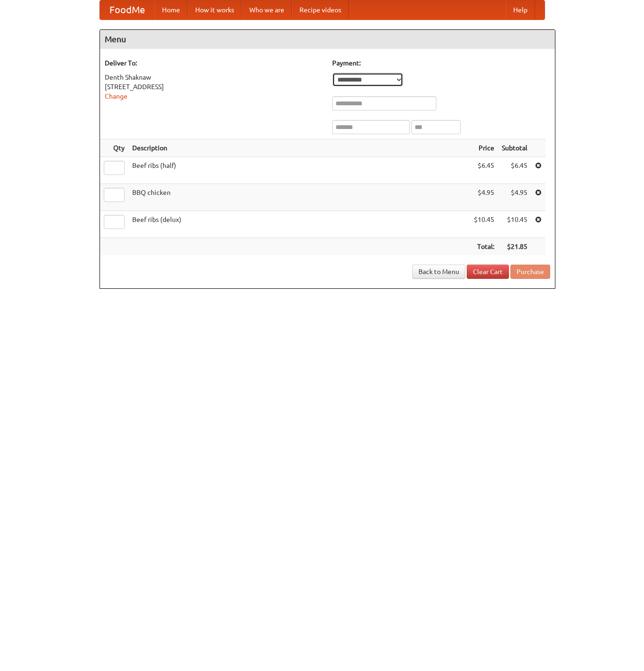 The image size is (644, 671). I want to click on div: Denth Shaknaw, so click(214, 77).